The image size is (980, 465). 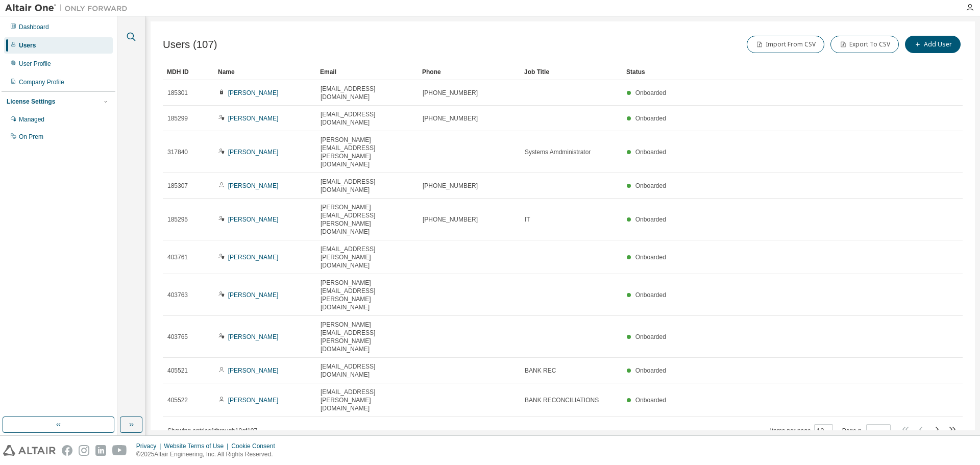 What do you see at coordinates (197, 446) in the screenshot?
I see `div: Website Terms of Use` at bounding box center [197, 446].